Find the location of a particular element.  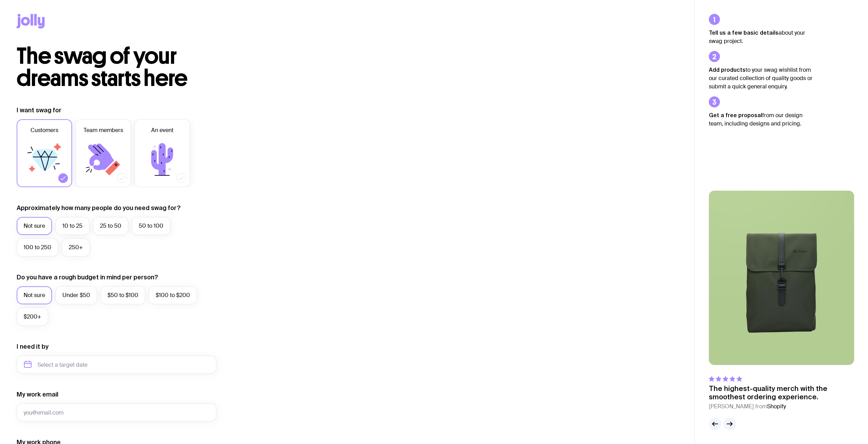

label: 10 to 25 is located at coordinates (72, 226).